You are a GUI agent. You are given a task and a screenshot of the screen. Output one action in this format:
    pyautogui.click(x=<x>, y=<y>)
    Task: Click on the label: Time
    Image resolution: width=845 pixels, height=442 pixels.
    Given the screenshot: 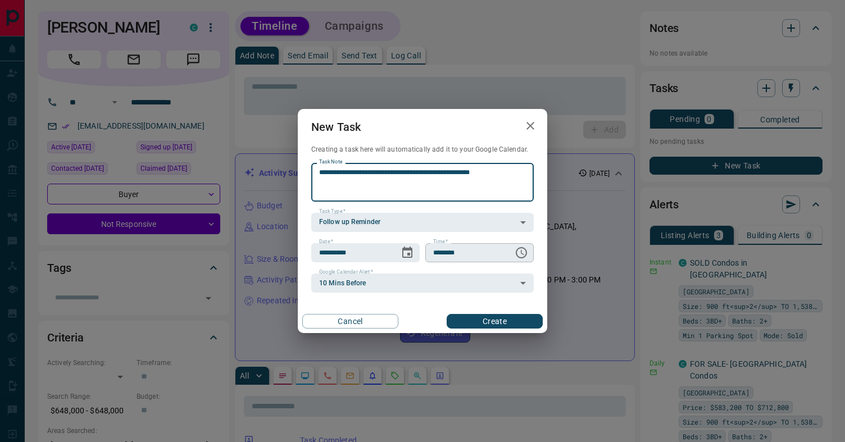 What is the action you would take?
    pyautogui.click(x=441, y=242)
    